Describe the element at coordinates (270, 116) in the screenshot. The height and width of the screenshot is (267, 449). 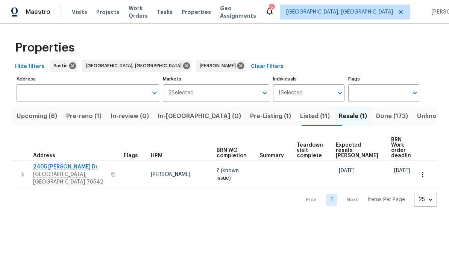
I see `span: Pre-Listing (1)` at that location.